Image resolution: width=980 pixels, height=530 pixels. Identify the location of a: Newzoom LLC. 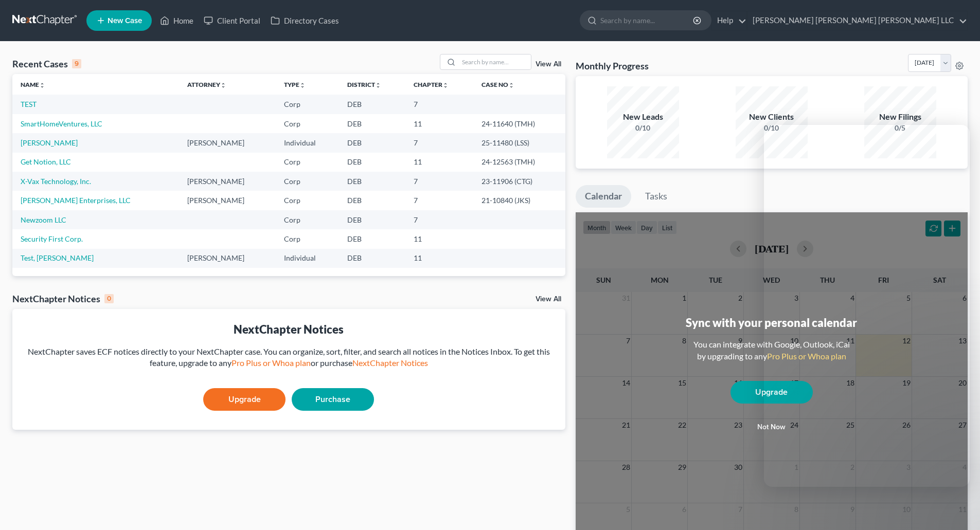
(43, 219).